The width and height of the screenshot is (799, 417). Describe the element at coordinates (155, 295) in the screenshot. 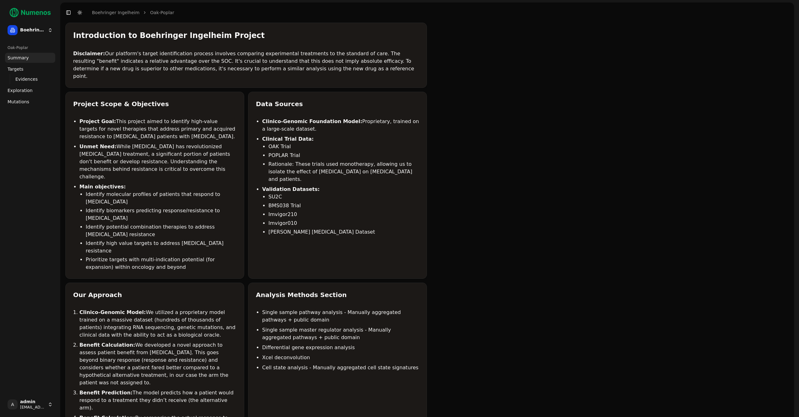

I see `div: Our Approach` at that location.